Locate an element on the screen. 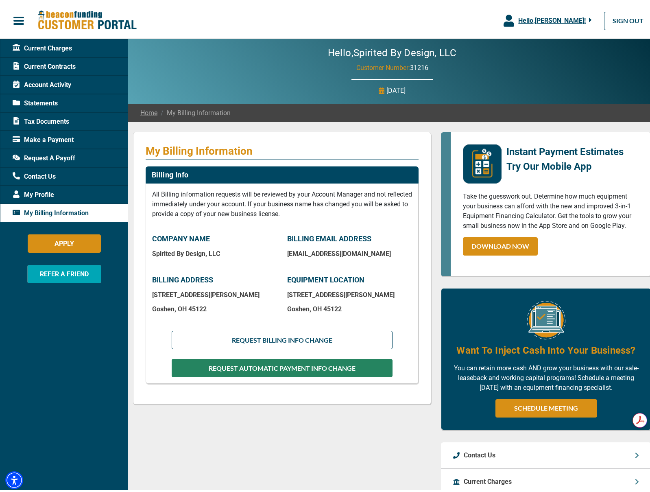 Image resolution: width=650 pixels, height=492 pixels. p: EQUIPMENT LOCATION is located at coordinates (350, 278).